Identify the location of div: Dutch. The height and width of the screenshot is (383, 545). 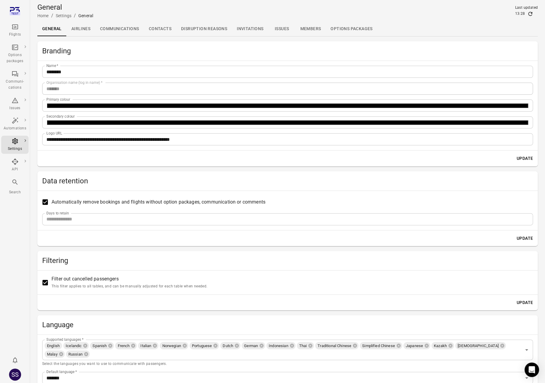
(230, 345).